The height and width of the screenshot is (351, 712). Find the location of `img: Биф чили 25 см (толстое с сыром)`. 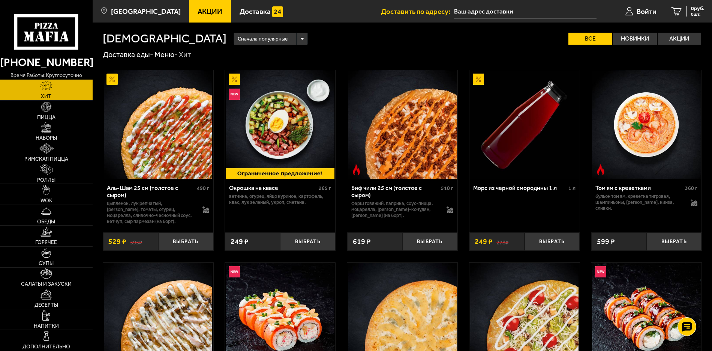

img: Биф чили 25 см (толстое с сыром) is located at coordinates (402, 125).